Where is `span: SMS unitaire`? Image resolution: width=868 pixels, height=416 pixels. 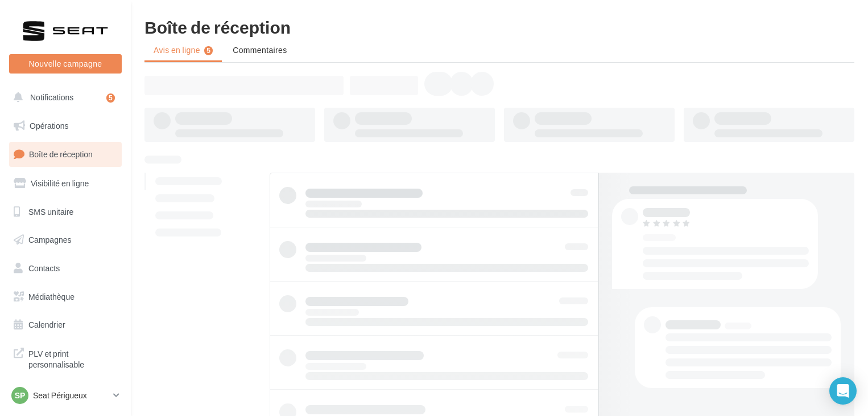 span: SMS unitaire is located at coordinates (51, 211).